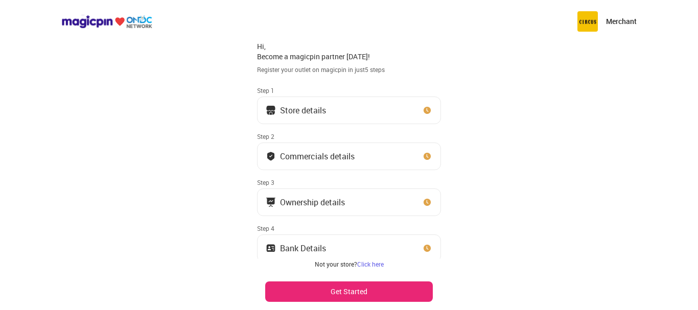  Describe the element at coordinates (336, 264) in the screenshot. I see `span: Not your store?` at that location.